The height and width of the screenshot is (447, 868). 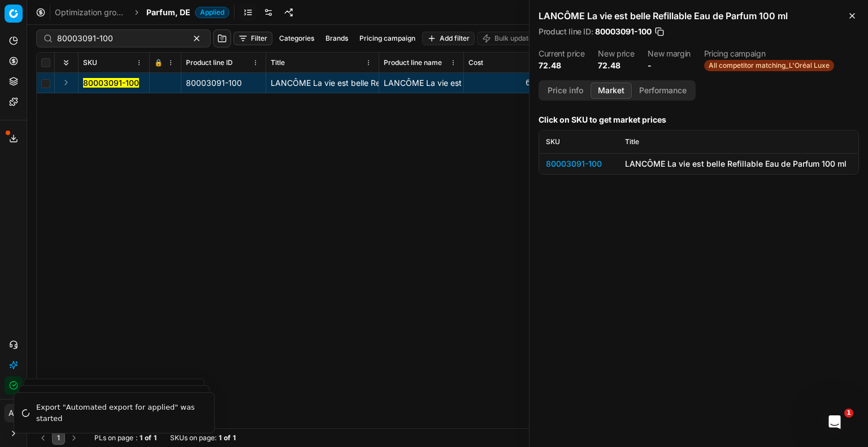 What do you see at coordinates (566, 31) in the screenshot?
I see `span: Product line ID :` at bounding box center [566, 31].